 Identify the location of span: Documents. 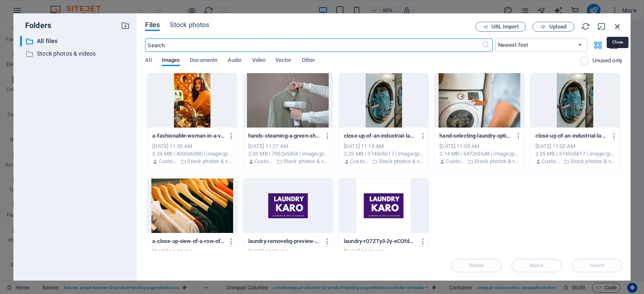
(204, 61).